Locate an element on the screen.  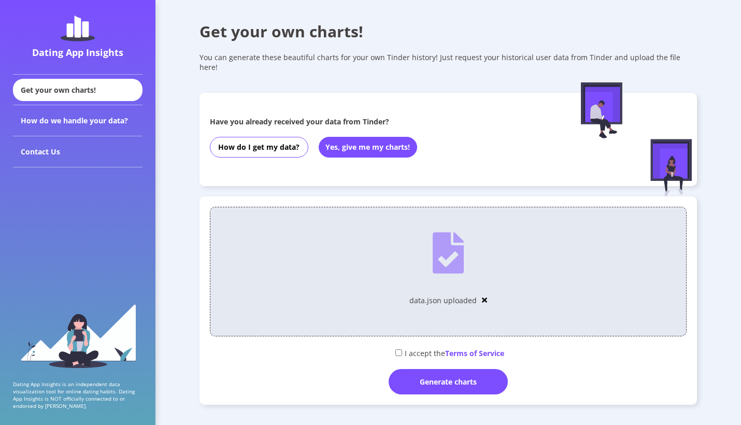
img: file-uploaded.ea247aa8.svg is located at coordinates (448, 253).